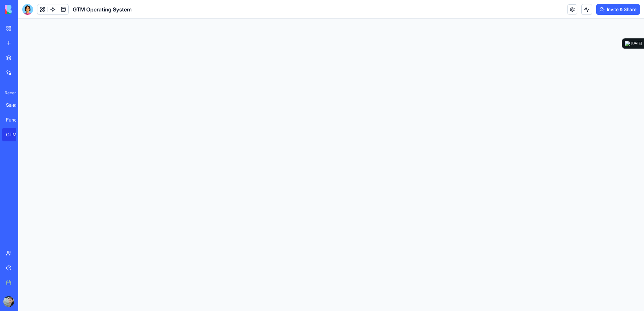 This screenshot has width=644, height=311. I want to click on button: Invite & Share, so click(618, 9).